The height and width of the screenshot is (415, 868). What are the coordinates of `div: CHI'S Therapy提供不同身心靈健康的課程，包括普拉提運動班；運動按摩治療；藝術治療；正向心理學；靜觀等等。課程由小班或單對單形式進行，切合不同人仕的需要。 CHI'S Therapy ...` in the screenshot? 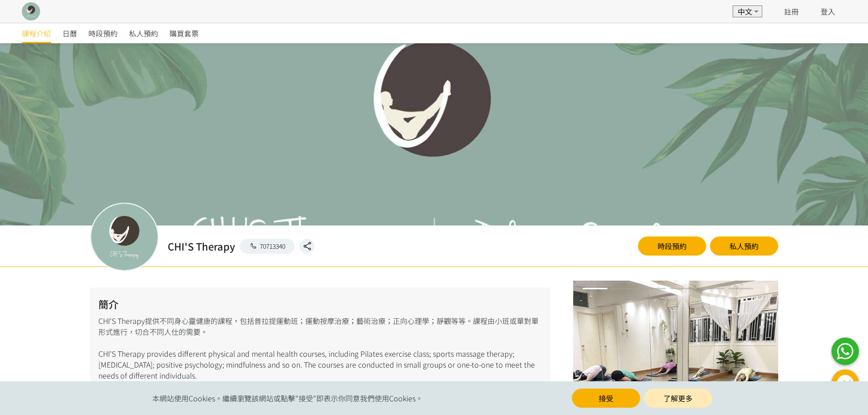 It's located at (320, 339).